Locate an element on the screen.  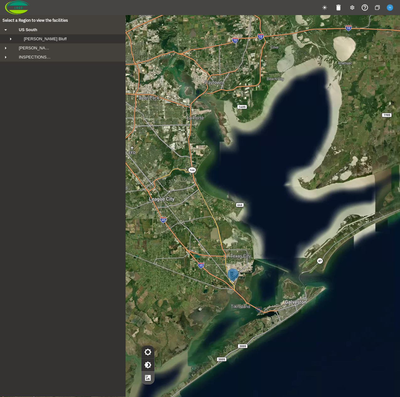
img: f6ffcea323530ad0f5eeb9c9447a59c5 is located at coordinates (390, 7).